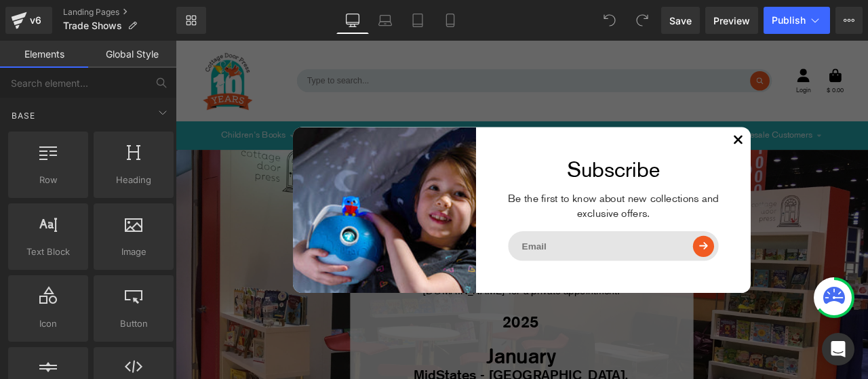  I want to click on a: New Library, so click(191, 20).